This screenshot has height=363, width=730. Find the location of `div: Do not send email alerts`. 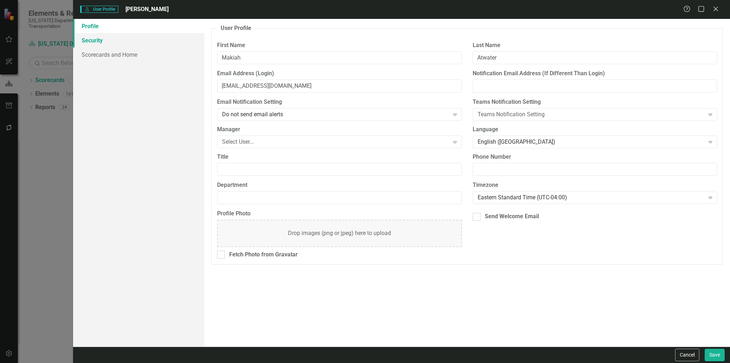

div: Do not send email alerts is located at coordinates (336, 114).